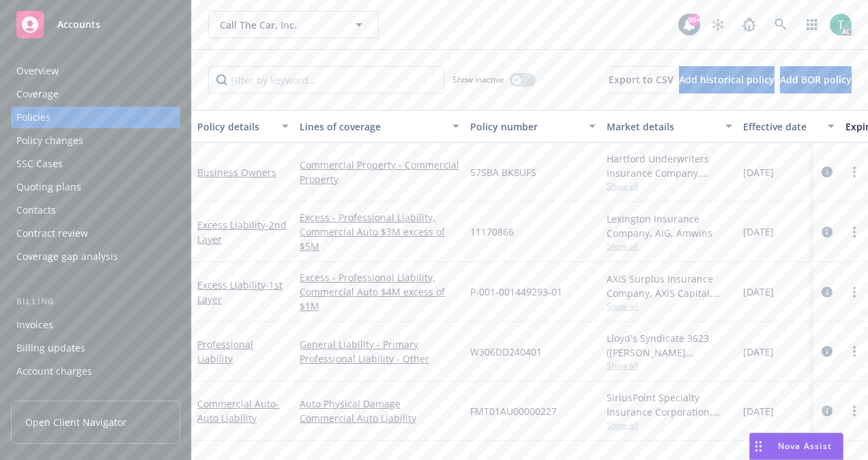 This screenshot has height=460, width=868. Describe the element at coordinates (812, 25) in the screenshot. I see `a: Switch app` at that location.